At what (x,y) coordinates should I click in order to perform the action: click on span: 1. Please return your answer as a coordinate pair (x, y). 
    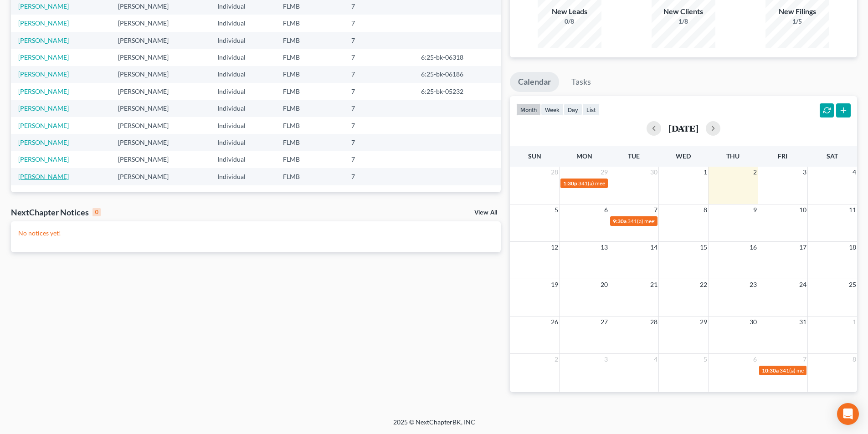
    Looking at the image, I should click on (705, 172).